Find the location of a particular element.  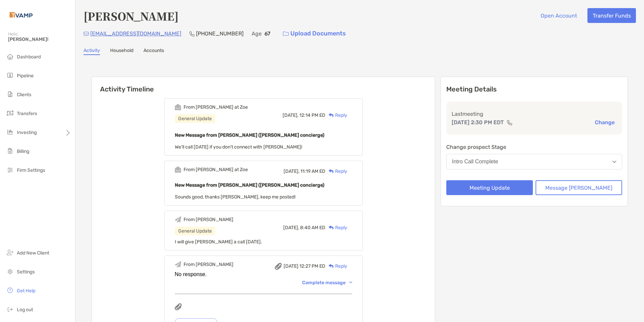

span: 11:19 AM ED is located at coordinates (313, 171).